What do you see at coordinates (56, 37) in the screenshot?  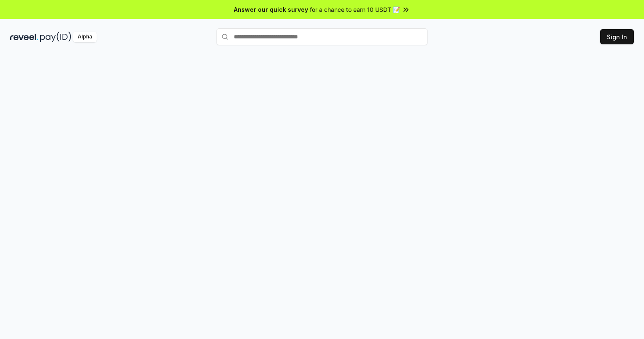 I see `img: pay_id` at bounding box center [56, 37].